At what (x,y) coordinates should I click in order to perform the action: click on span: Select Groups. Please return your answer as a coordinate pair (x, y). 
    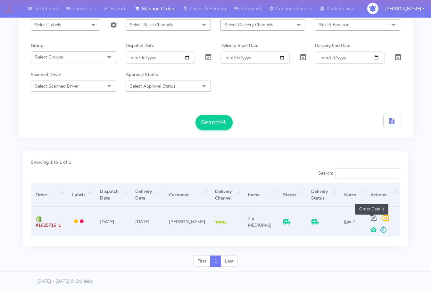
    Looking at the image, I should click on (49, 57).